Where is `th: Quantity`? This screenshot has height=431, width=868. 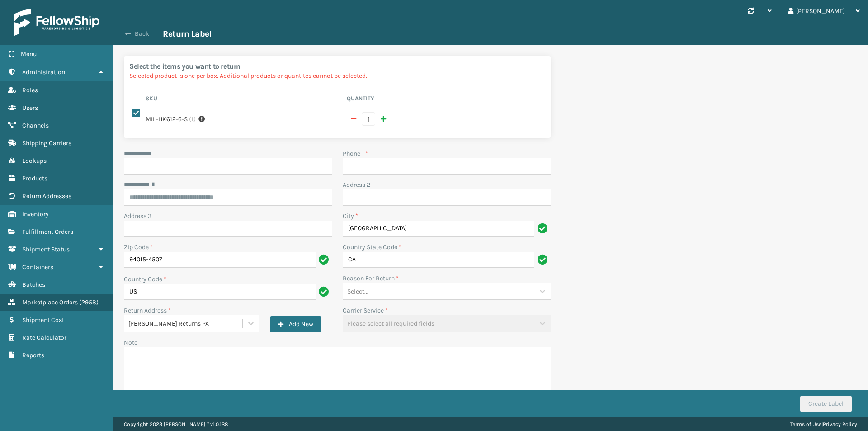
th: Quantity is located at coordinates (444, 100).